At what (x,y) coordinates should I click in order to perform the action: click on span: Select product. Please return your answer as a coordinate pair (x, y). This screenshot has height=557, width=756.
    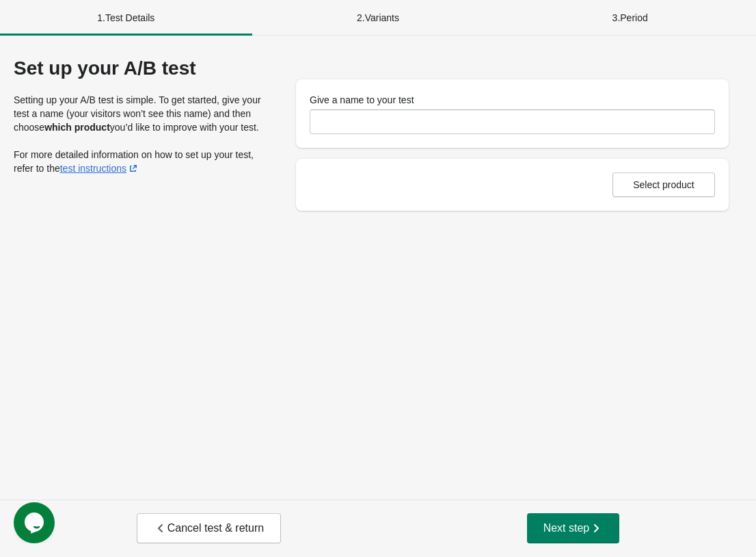
    Looking at the image, I should click on (664, 185).